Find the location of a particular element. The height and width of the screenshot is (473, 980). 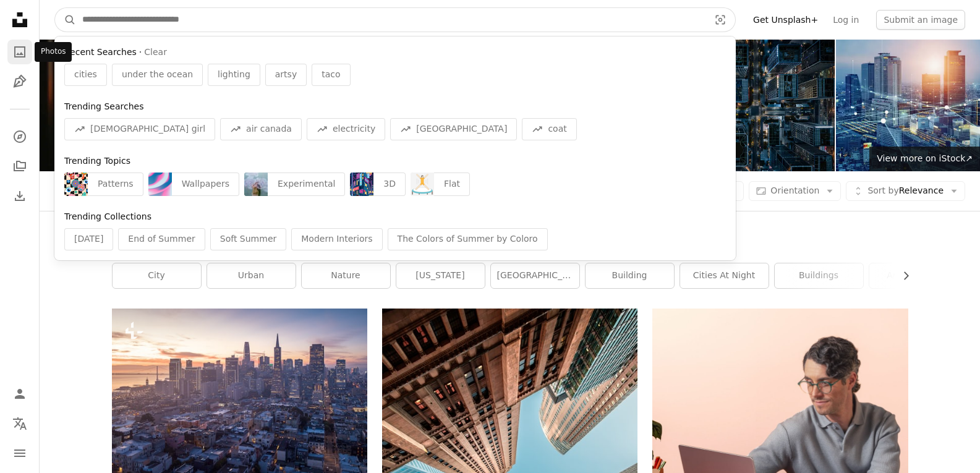

a: Illustrations is located at coordinates (20, 81).